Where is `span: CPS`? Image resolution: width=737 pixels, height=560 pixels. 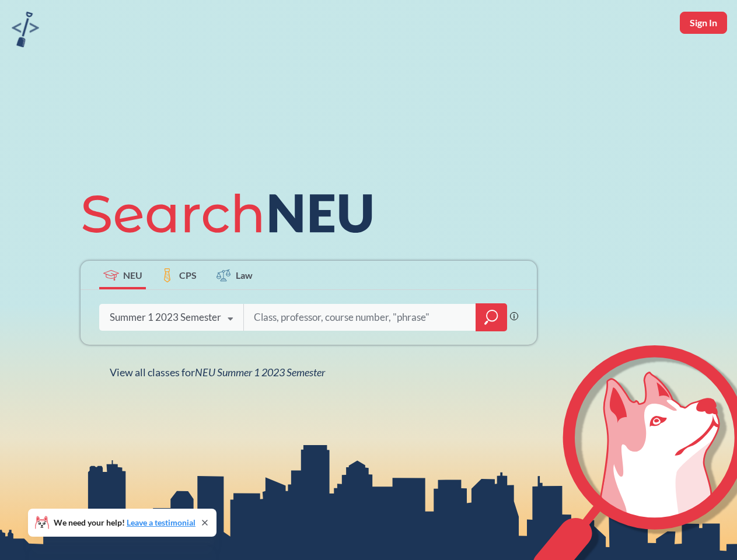
span: CPS is located at coordinates (188, 275).